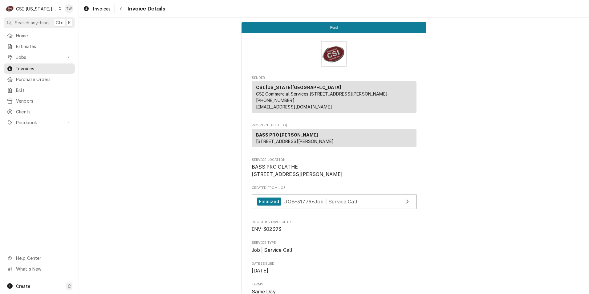 Image resolution: width=589 pixels, height=294 pixels. I want to click on div: Service Location, so click(334, 168).